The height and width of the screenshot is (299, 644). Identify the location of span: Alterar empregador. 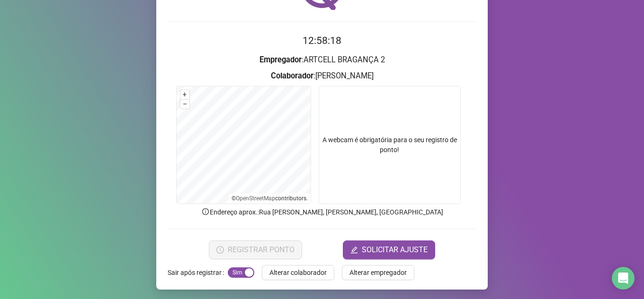
(378, 273).